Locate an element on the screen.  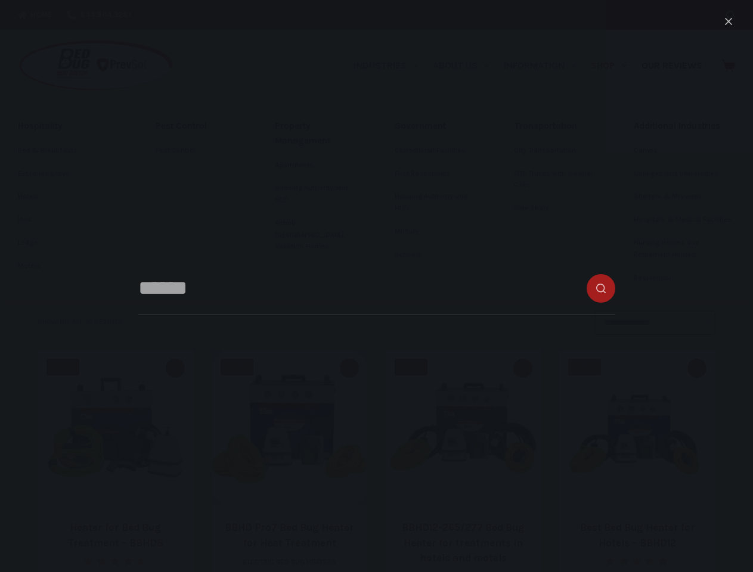
a: Heater for Bed Bug Treatment - BBHD8 is located at coordinates (116, 428).